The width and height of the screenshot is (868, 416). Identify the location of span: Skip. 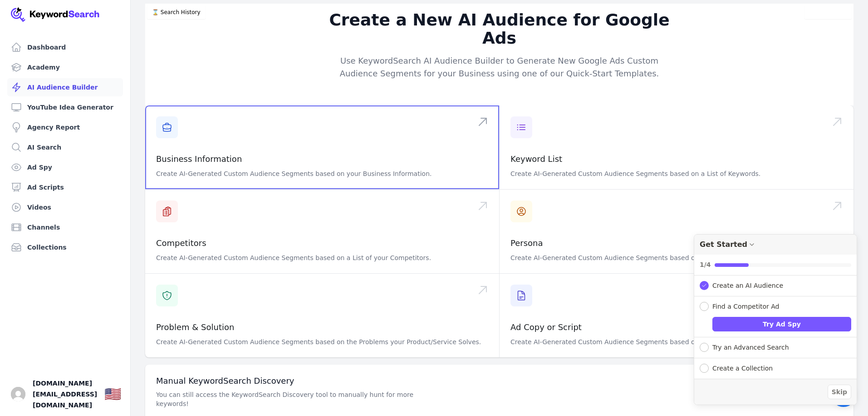
(840, 392).